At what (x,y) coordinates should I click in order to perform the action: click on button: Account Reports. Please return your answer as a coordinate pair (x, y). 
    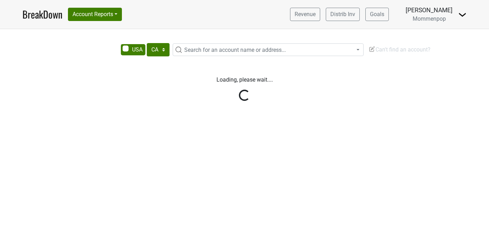
    Looking at the image, I should click on (95, 14).